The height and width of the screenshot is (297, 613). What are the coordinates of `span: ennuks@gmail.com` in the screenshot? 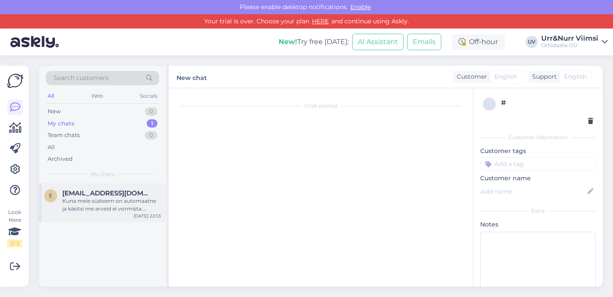 It's located at (107, 193).